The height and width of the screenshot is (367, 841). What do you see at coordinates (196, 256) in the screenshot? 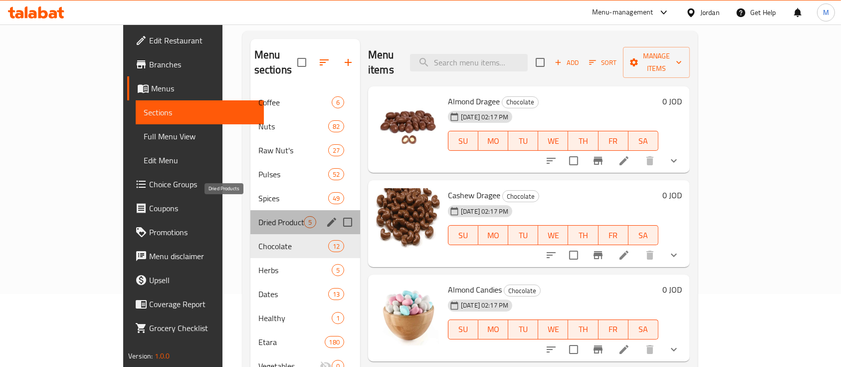
I see `a: Menu disclaimer` at bounding box center [196, 256].